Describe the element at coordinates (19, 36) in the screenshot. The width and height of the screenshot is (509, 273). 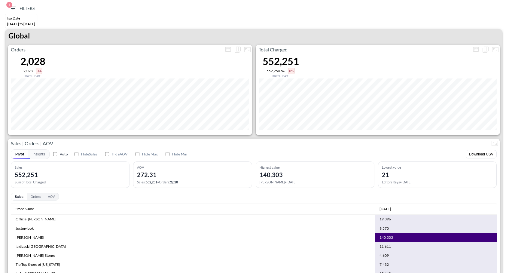
I see `p: Global` at that location.